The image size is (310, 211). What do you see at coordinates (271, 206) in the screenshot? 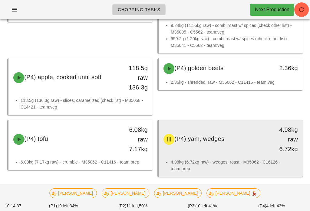
I see `span: 4 left,` at bounding box center [271, 206].